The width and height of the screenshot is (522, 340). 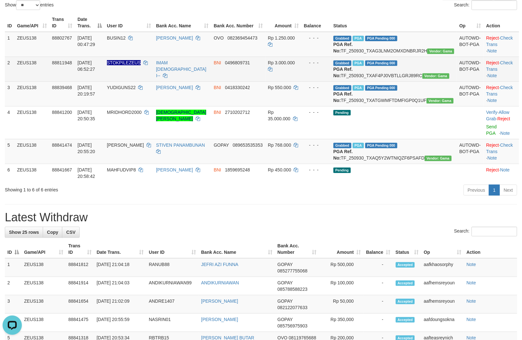 What do you see at coordinates (62, 63) in the screenshot?
I see `span: 88811948` at bounding box center [62, 63].